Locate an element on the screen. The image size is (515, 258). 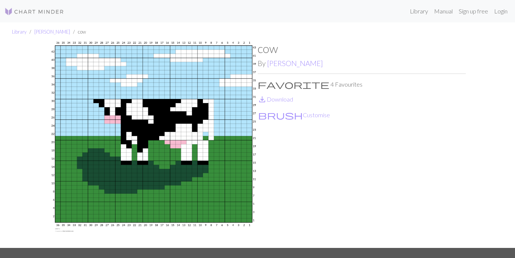
p: 4 Favourites is located at coordinates (362, 84).